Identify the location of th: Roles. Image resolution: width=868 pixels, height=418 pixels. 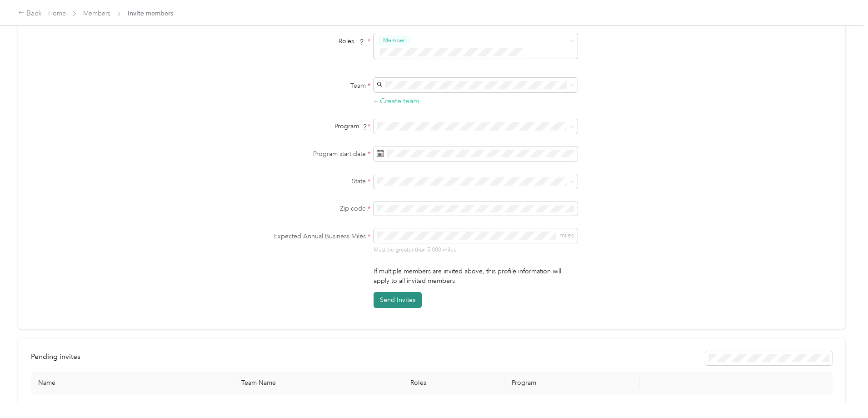
(454, 383).